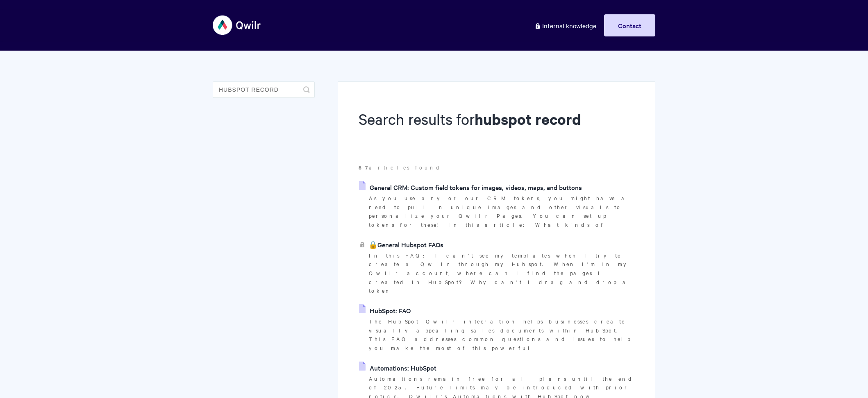 The width and height of the screenshot is (868, 398). I want to click on a: General CRM: Custom field tokens for images, videos, maps, and buttons, so click(470, 187).